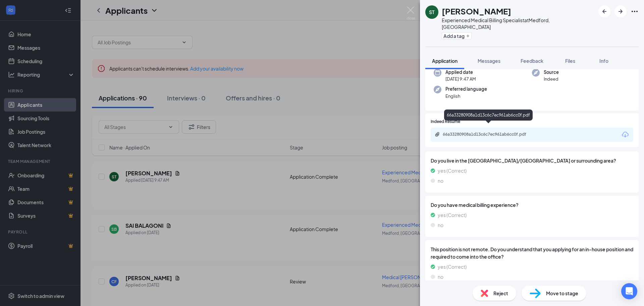 Image resolution: width=644 pixels, height=306 pixels. I want to click on svg: ArrowLeftNew, so click(604, 12).